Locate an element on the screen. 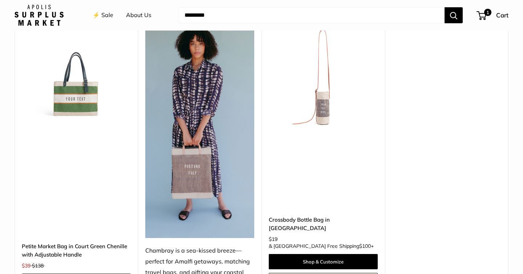 This screenshot has width=523, height=274. a: Shop & Customize is located at coordinates (323, 261).